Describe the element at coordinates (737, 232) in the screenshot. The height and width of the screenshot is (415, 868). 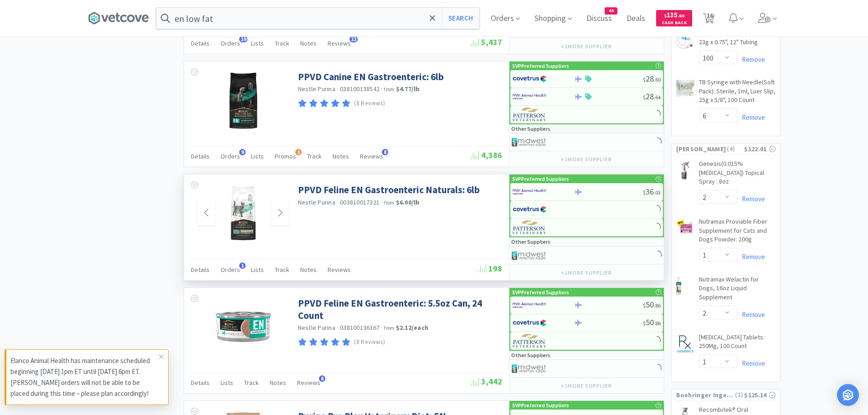
I see `a: Nutramax Proviable Fiber Supplement for Cats and Dogs Powder: 200g` at that location.